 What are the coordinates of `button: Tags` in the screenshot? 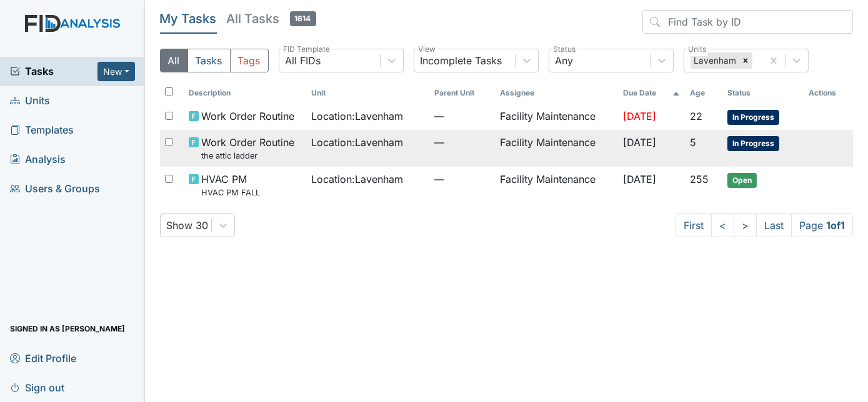 It's located at (250, 61).